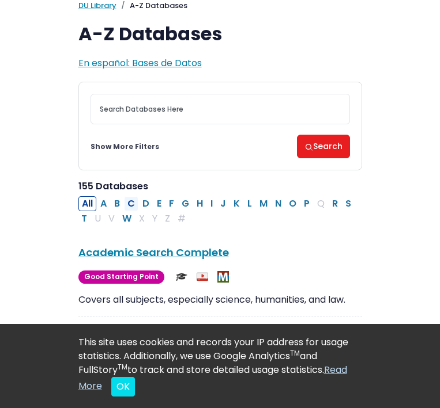  Describe the element at coordinates (292, 204) in the screenshot. I see `button: Filter Results O` at that location.